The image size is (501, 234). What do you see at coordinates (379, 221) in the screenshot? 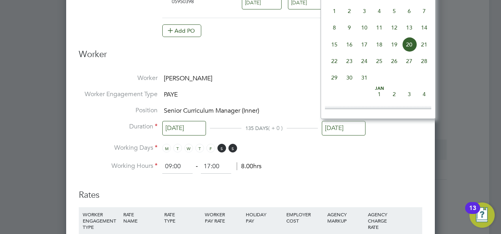
I see `div: AGENCY CHARGE RATE` at bounding box center [379, 221].